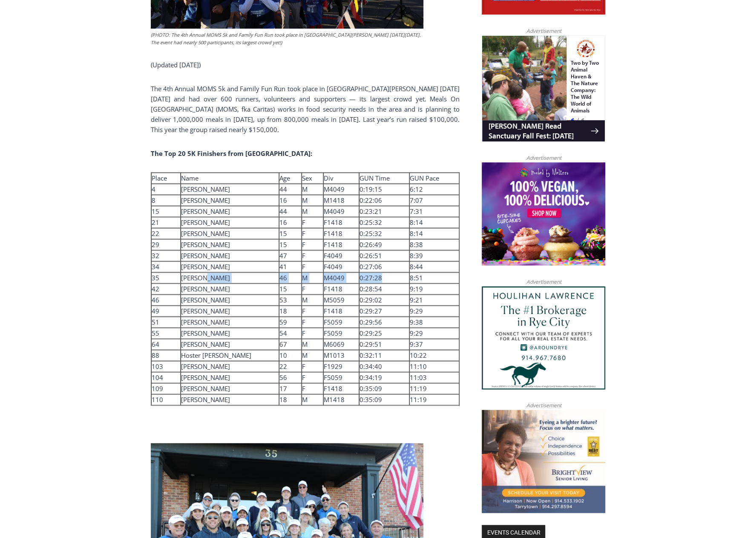 The height and width of the screenshot is (538, 756). What do you see at coordinates (544, 338) in the screenshot?
I see `img: Houlihan Lawrence The #1 Brokerage in Rye City` at bounding box center [544, 338].